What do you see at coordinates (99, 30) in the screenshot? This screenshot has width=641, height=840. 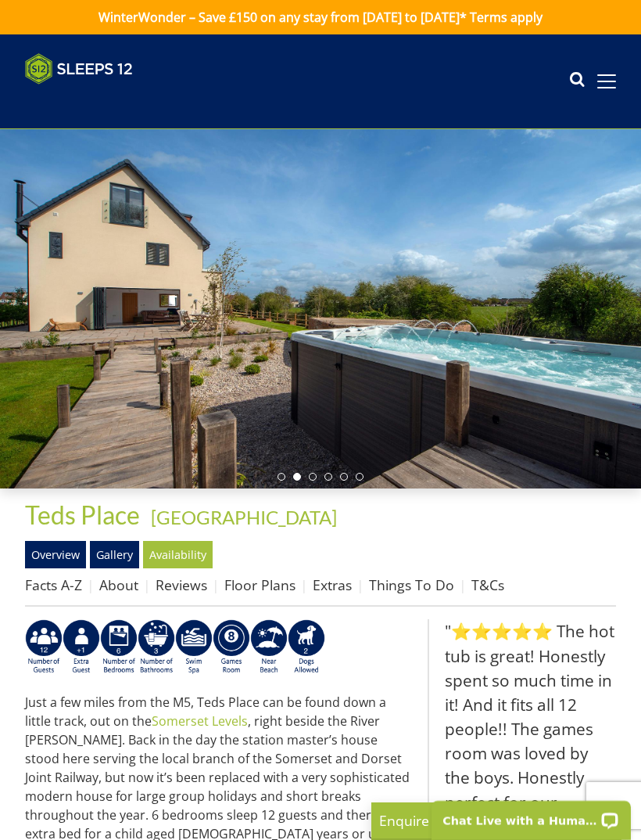 I see `p: Chat Live with a Human!` at bounding box center [99, 30].